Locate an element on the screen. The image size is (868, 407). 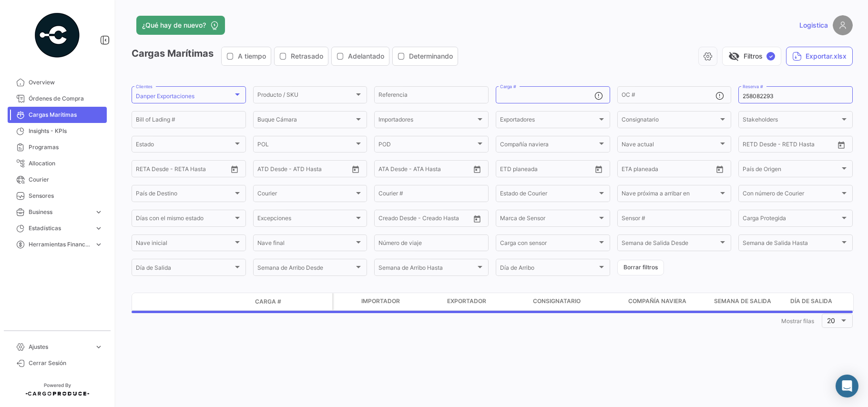
img: placeholder-user.png is located at coordinates (842, 25).